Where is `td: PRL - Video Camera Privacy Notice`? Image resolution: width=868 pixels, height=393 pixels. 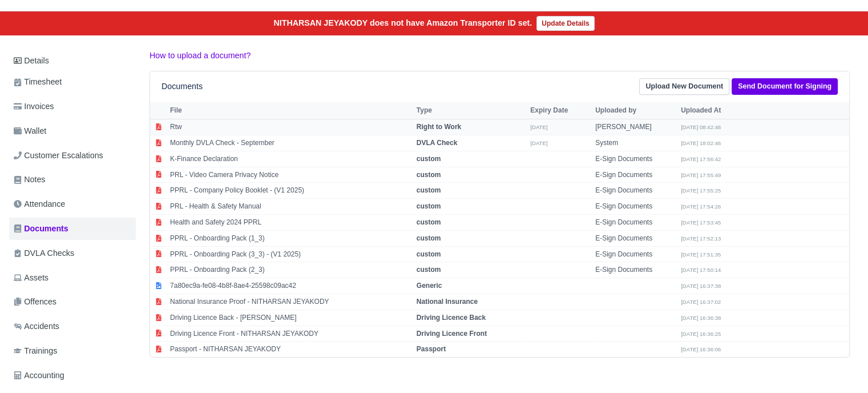 td: PRL - Video Camera Privacy Notice is located at coordinates (290, 175).